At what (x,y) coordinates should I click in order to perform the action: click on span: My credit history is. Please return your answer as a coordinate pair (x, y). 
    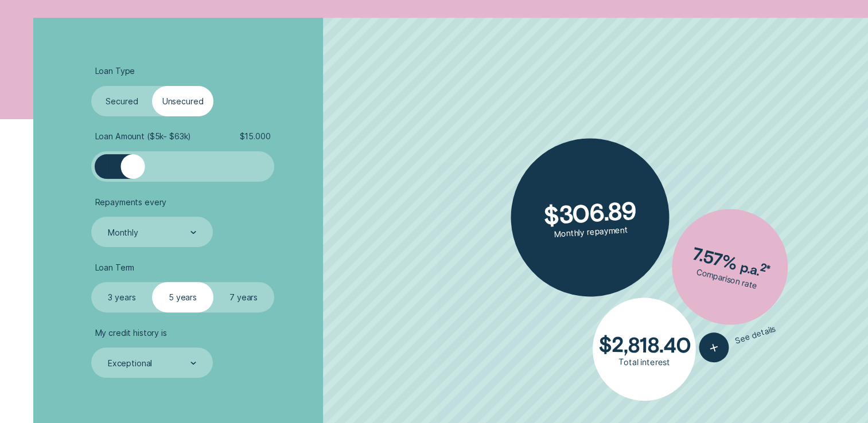
    Looking at the image, I should click on (131, 333).